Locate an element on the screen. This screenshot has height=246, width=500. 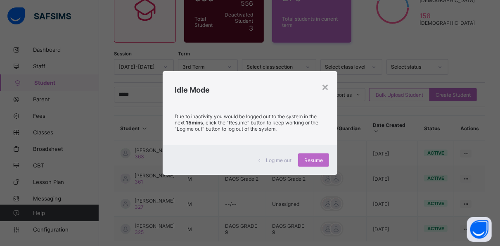
button: Open asap is located at coordinates (480, 229).